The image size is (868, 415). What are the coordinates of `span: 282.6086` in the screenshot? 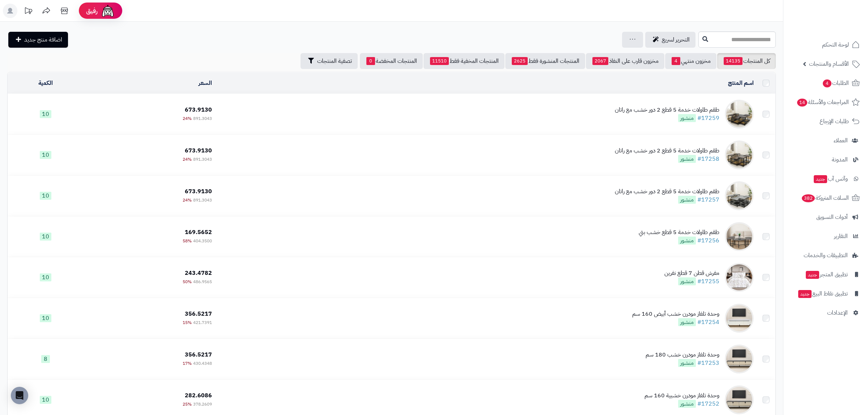 It's located at (198, 396).